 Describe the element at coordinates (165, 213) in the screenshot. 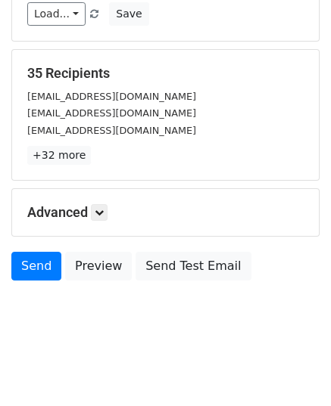

I see `h5: Advanced` at that location.